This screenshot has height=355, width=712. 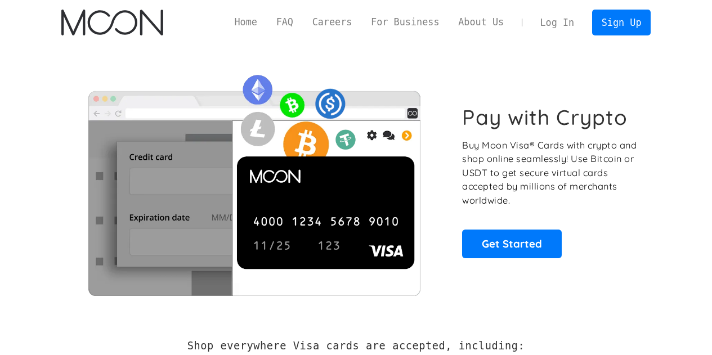 I want to click on p: Buy Moon Visa® Cards with crypto and shop online seamlessly! Use Bitcoin or USDT to get secure vi..., so click(x=550, y=173).